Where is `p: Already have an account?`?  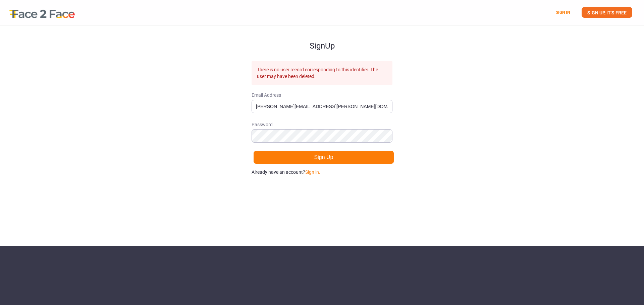 p: Already have an account? is located at coordinates (322, 172).